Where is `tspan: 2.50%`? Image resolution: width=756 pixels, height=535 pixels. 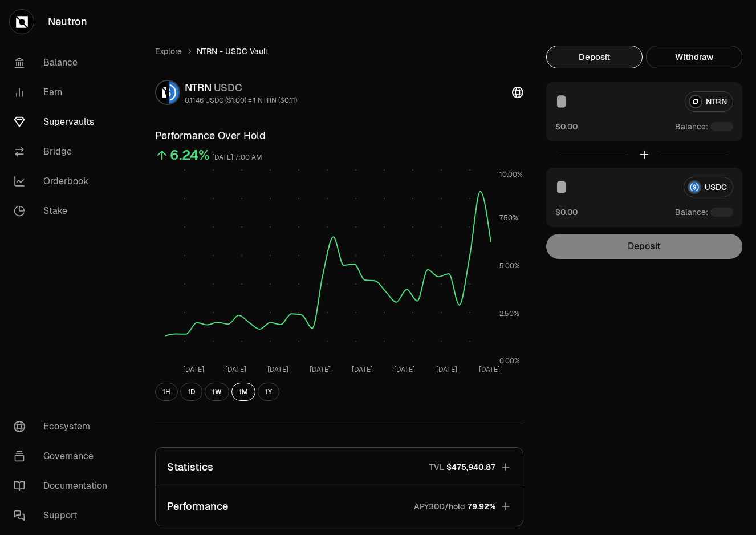
tspan: 2.50% is located at coordinates (510, 313).